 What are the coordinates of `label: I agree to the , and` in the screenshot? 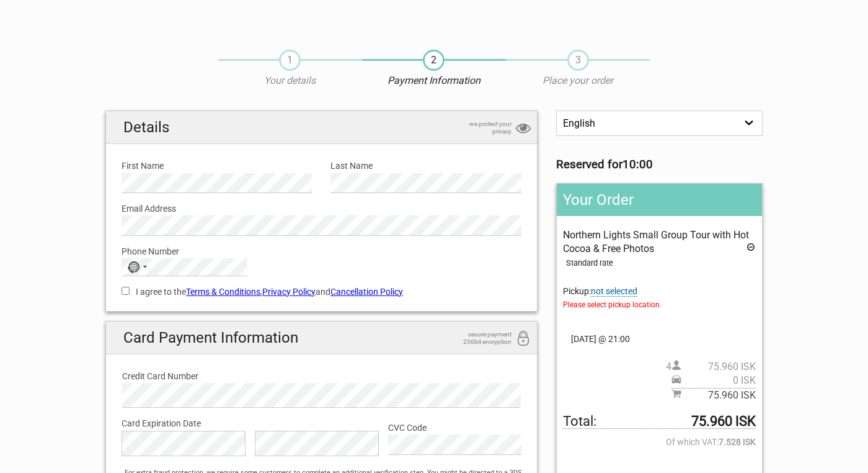 It's located at (321, 291).